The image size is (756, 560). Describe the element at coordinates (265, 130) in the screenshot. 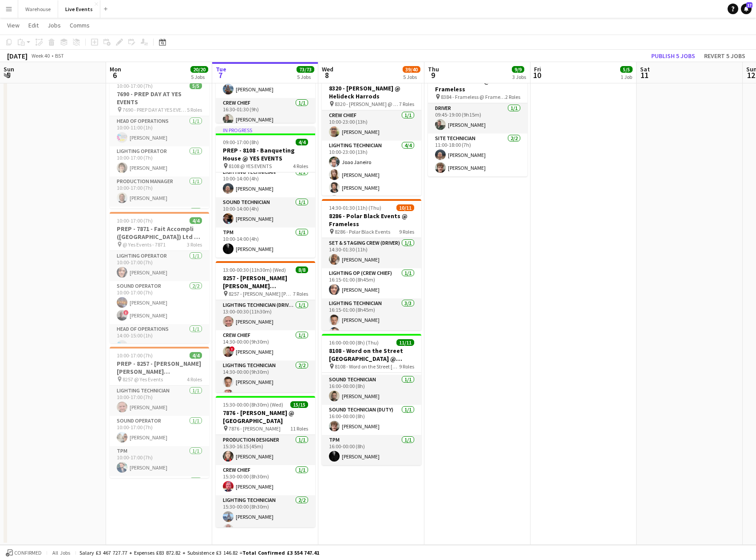

I see `div: In progress` at that location.